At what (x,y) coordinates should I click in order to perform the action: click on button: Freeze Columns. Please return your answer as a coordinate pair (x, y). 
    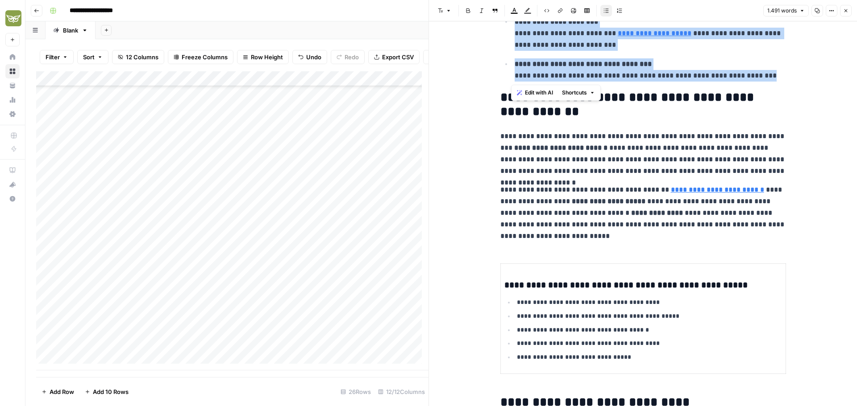
    Looking at the image, I should click on (200, 57).